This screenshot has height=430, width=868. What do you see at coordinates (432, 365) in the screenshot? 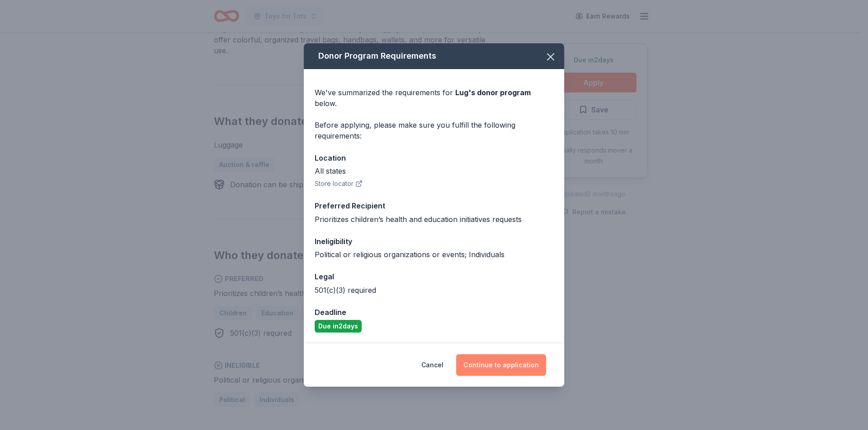
I see `button: Cancel` at bounding box center [432, 365].